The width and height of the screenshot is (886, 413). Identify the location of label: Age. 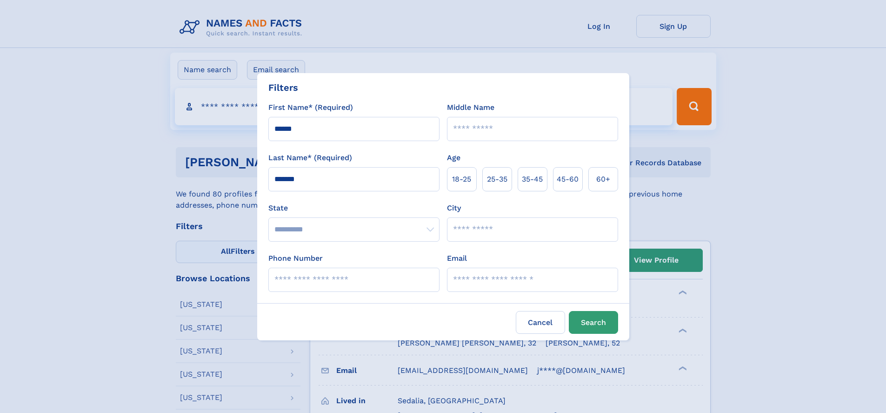
(454, 158).